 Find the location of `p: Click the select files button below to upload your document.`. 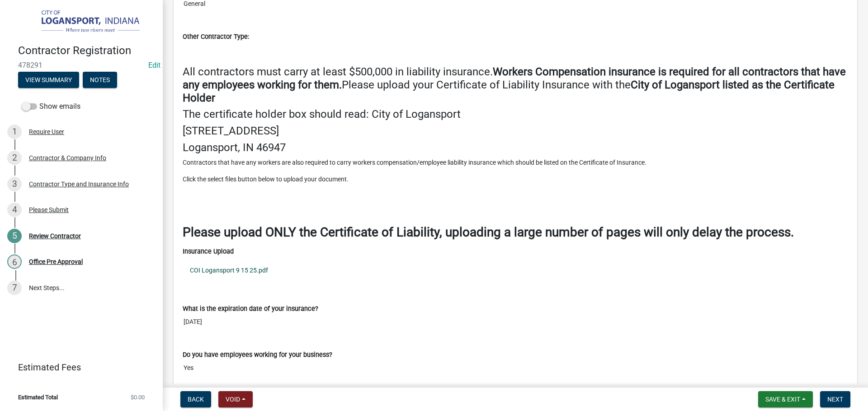

p: Click the select files button below to upload your document. is located at coordinates (515, 180).